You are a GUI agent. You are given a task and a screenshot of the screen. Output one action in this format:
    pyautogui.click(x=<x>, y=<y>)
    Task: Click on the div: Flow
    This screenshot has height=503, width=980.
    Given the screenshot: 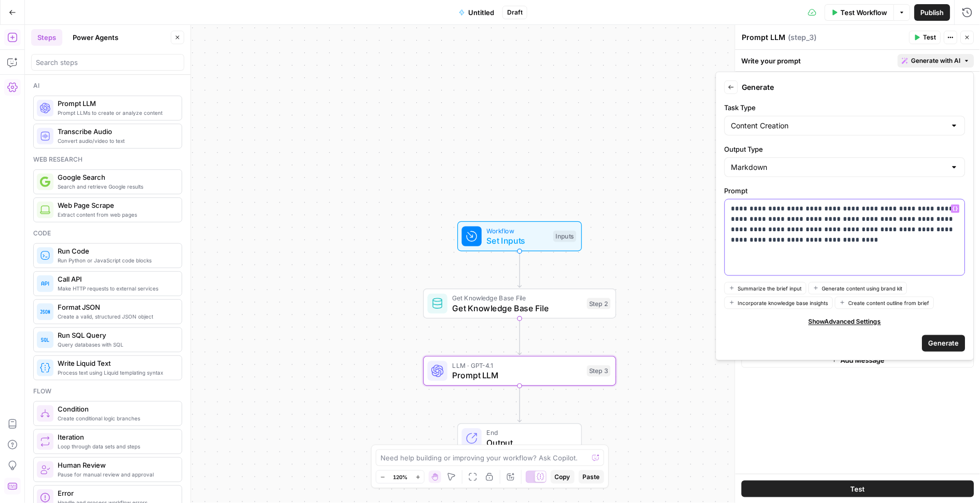 What is the action you would take?
    pyautogui.click(x=107, y=391)
    